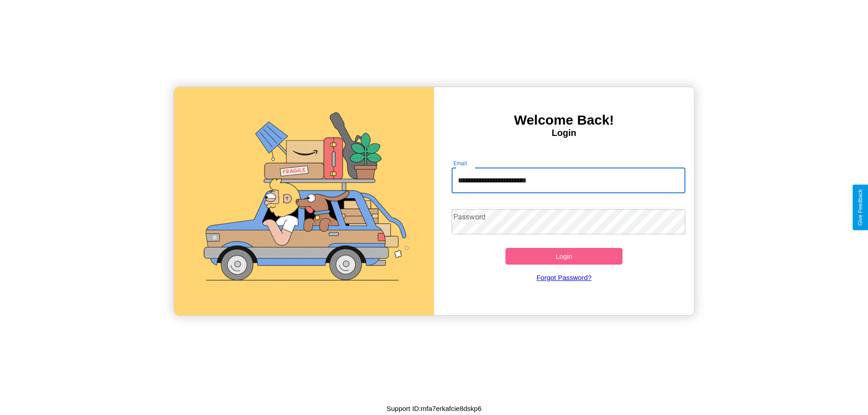 The width and height of the screenshot is (868, 415). What do you see at coordinates (564, 256) in the screenshot?
I see `button: Login` at bounding box center [564, 256].